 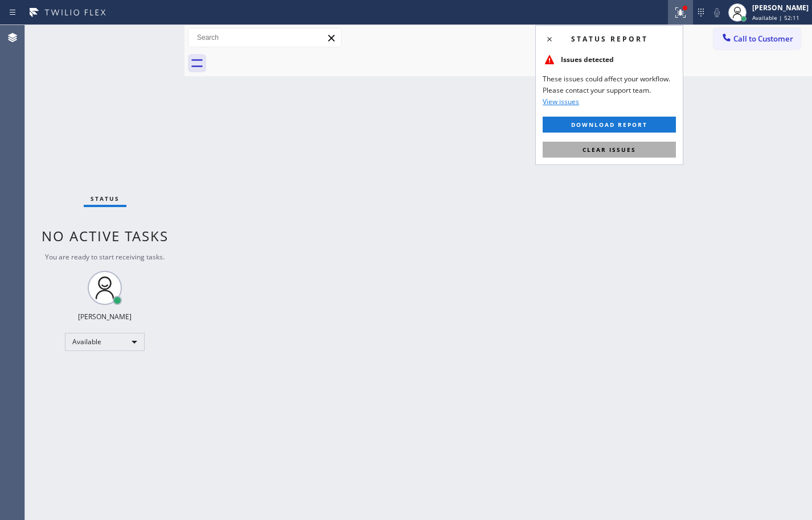 What do you see at coordinates (763, 38) in the screenshot?
I see `span: Call to Customer` at bounding box center [763, 38].